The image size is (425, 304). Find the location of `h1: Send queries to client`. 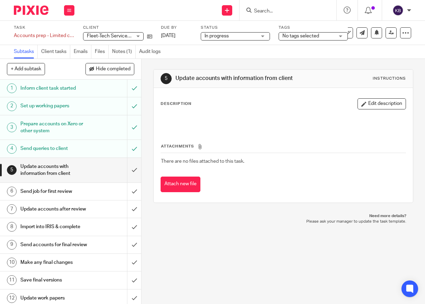

h1: Send queries to client is located at coordinates (54, 148).